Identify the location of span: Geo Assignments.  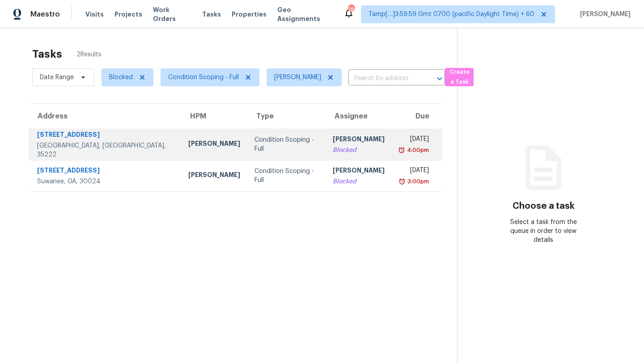
(305, 14).